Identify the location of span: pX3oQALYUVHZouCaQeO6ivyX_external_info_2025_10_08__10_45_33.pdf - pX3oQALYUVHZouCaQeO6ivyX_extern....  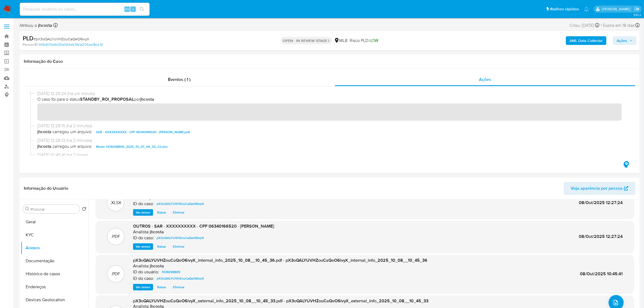
(281, 301).